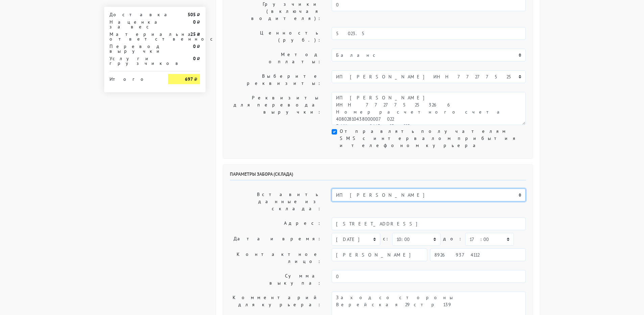 The image size is (644, 315). What do you see at coordinates (276, 201) in the screenshot?
I see `label: Вставить данные из склада:` at bounding box center [276, 201].